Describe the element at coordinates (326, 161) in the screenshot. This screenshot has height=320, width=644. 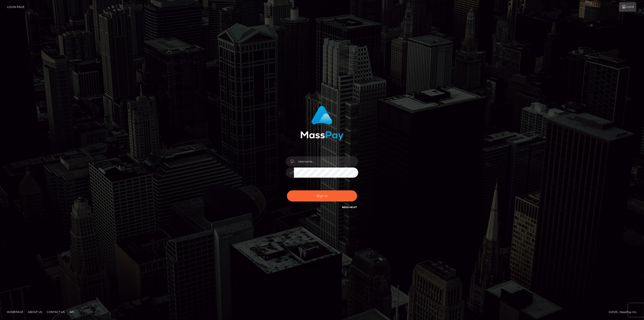
I see `input: Username...` at that location.